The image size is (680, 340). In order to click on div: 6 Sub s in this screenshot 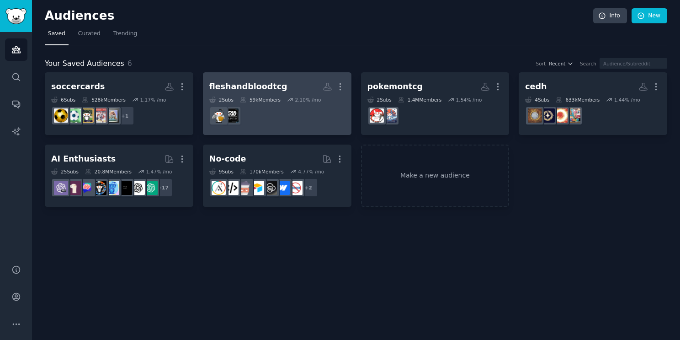, I will do `click(63, 100)`.